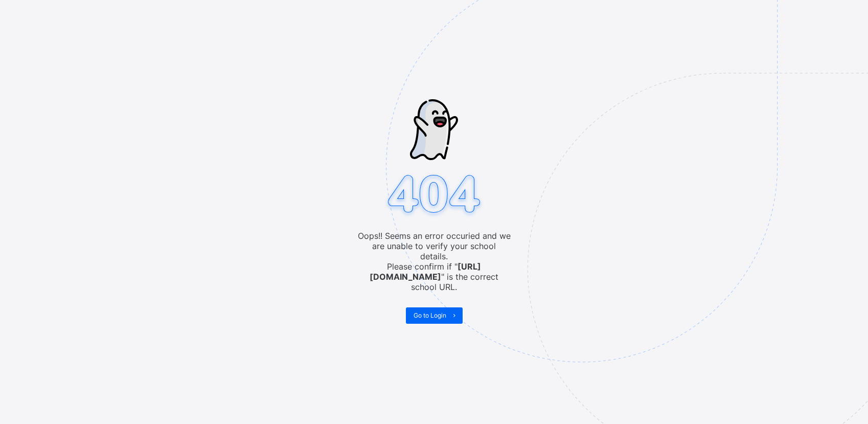 The width and height of the screenshot is (868, 424). Describe the element at coordinates (430, 315) in the screenshot. I see `span: Go to Login` at that location.